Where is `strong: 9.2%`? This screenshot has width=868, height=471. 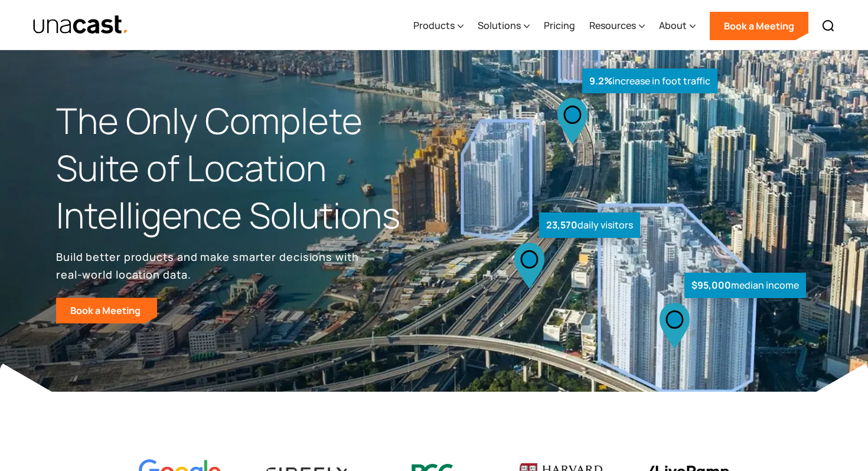
strong: 9.2% is located at coordinates (600, 81).